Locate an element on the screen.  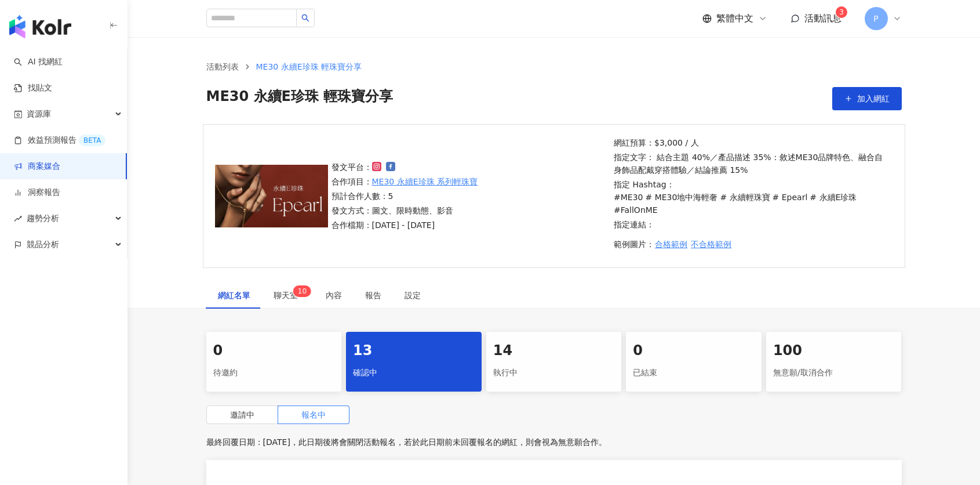
span: rise is located at coordinates (18, 219).